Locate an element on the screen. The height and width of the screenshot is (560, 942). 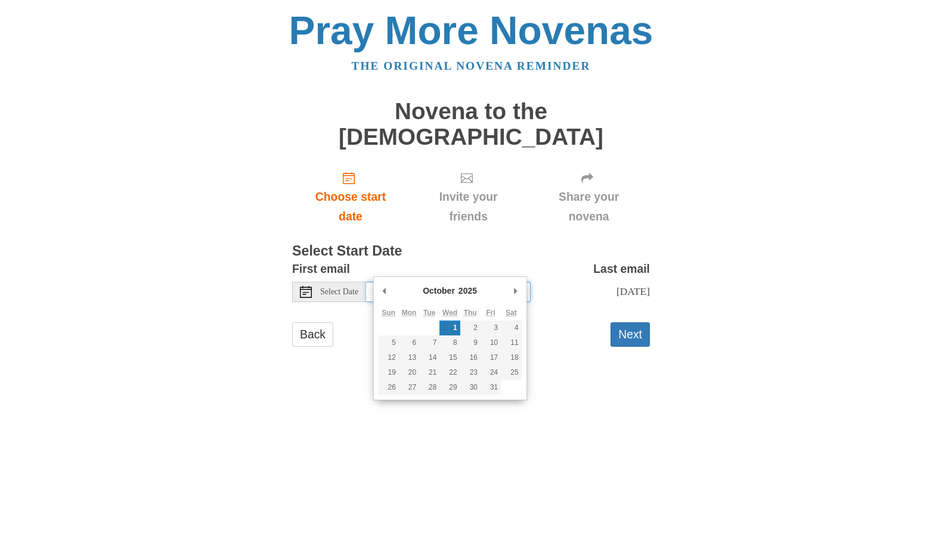
button: 25 is located at coordinates (511, 373).